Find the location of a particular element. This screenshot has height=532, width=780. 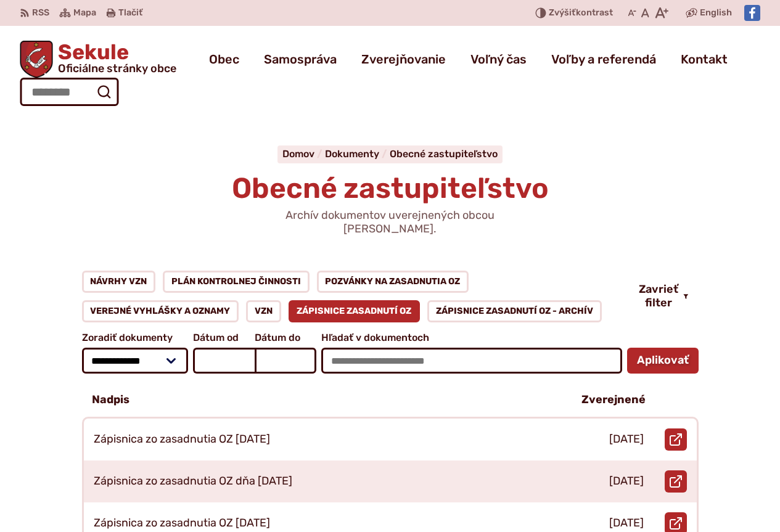

a: Zverejňovanie is located at coordinates (403, 59).